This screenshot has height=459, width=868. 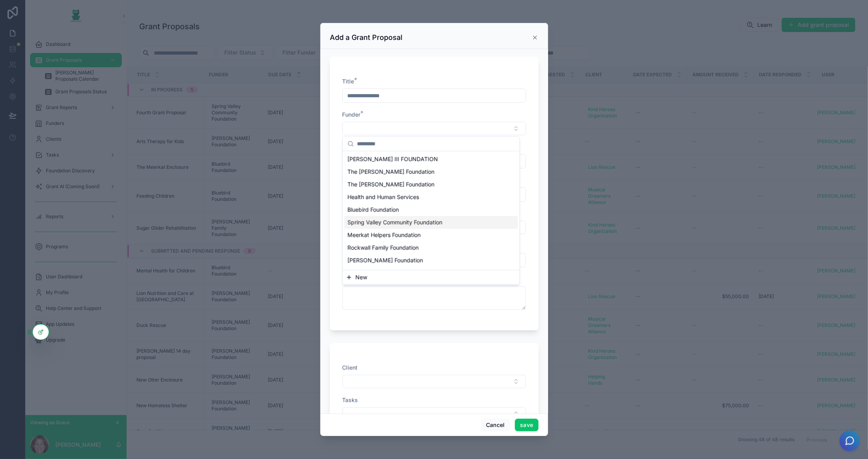 What do you see at coordinates (383, 197) in the screenshot?
I see `span: Health and Human Services` at bounding box center [383, 197].